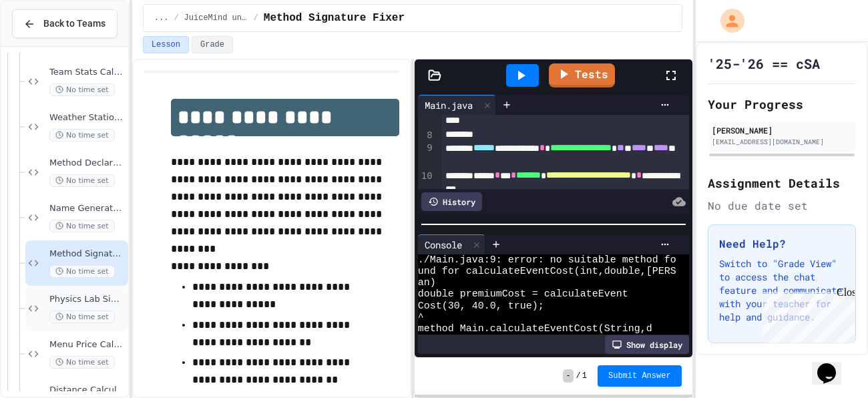 Image resolution: width=868 pixels, height=398 pixels. Describe the element at coordinates (426, 155) in the screenshot. I see `div: 9` at that location.